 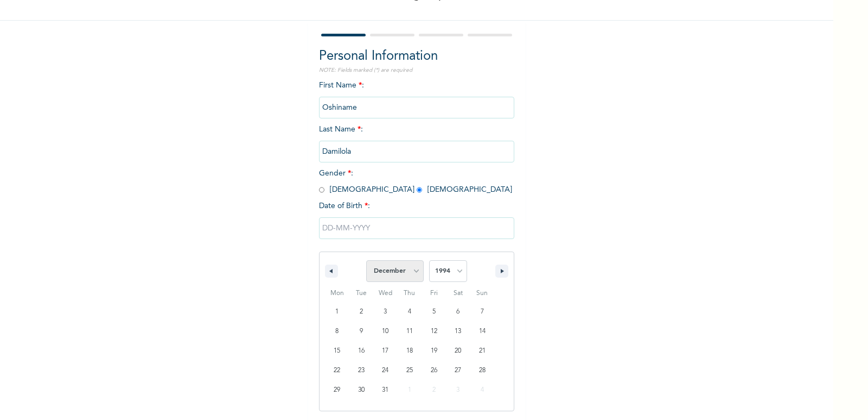 I want to click on button: 5, so click(x=433, y=311).